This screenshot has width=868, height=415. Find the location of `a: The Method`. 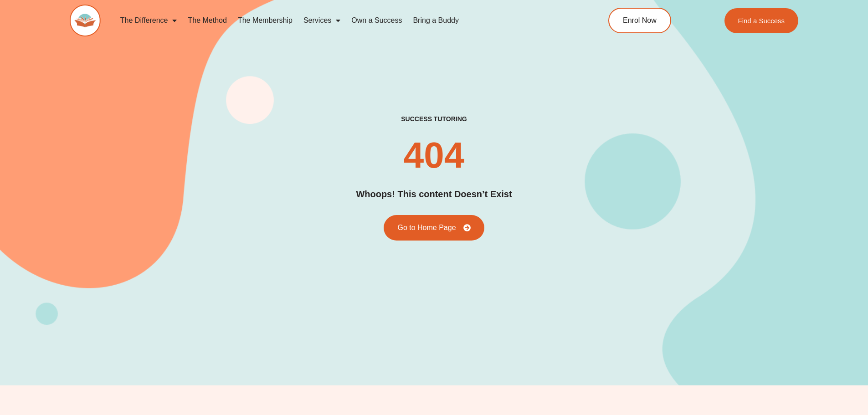

a: The Method is located at coordinates (207, 21).